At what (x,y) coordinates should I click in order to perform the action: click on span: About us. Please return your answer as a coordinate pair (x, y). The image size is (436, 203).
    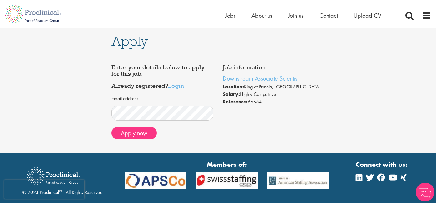
    Looking at the image, I should click on (262, 16).